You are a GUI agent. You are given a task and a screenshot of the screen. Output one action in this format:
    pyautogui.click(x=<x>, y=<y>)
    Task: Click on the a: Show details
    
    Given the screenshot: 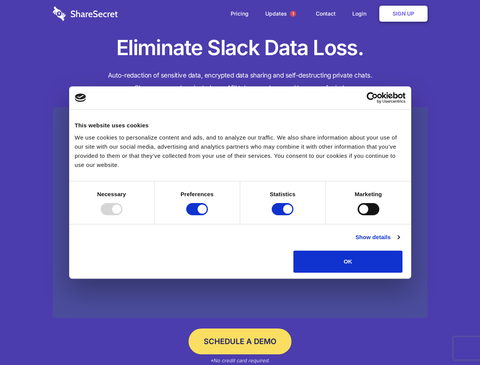 What is the action you would take?
    pyautogui.click(x=377, y=237)
    